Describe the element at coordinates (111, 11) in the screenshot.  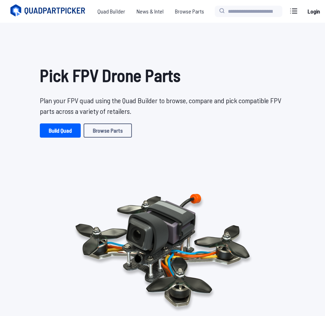
I see `span: Quad Builder` at that location.